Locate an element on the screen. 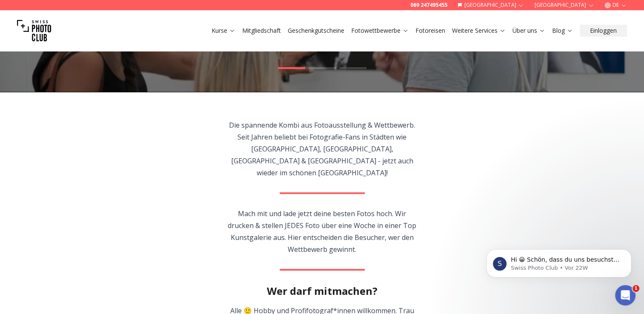  button: Fotowettbewerbe is located at coordinates (380, 30).